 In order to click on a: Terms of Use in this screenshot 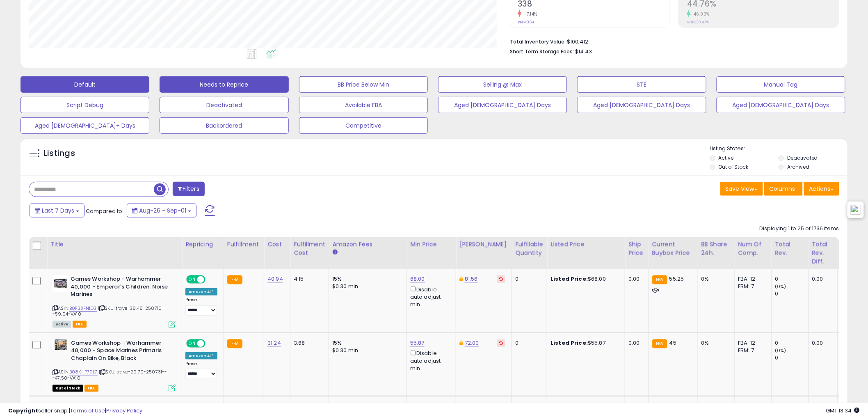, I will do `click(87, 410)`.